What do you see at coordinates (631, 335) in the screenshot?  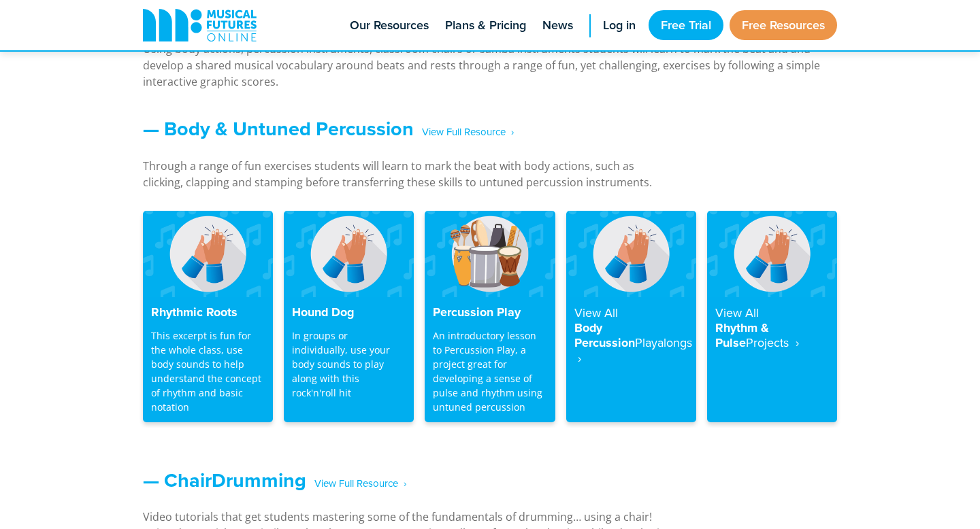 I see `h4: Body Percussion` at bounding box center [631, 335].